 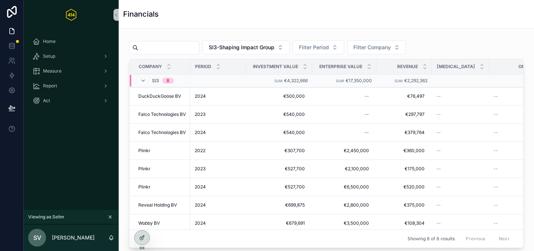 I want to click on span: Act, so click(x=46, y=101).